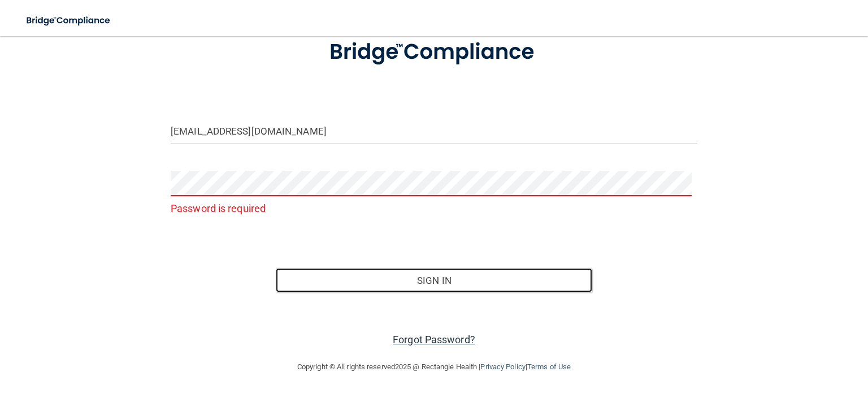 This screenshot has height=393, width=868. I want to click on button: Sign In, so click(434, 280).